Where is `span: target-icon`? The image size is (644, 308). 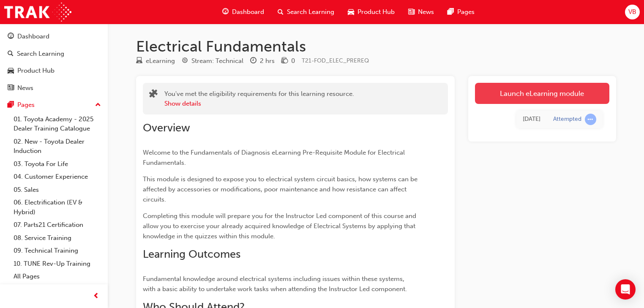 span: target-icon is located at coordinates (185, 61).